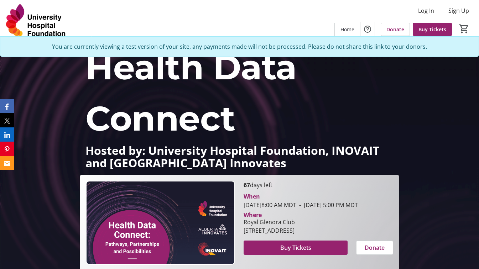 This screenshot has height=269, width=479. I want to click on span: Log In, so click(426, 11).